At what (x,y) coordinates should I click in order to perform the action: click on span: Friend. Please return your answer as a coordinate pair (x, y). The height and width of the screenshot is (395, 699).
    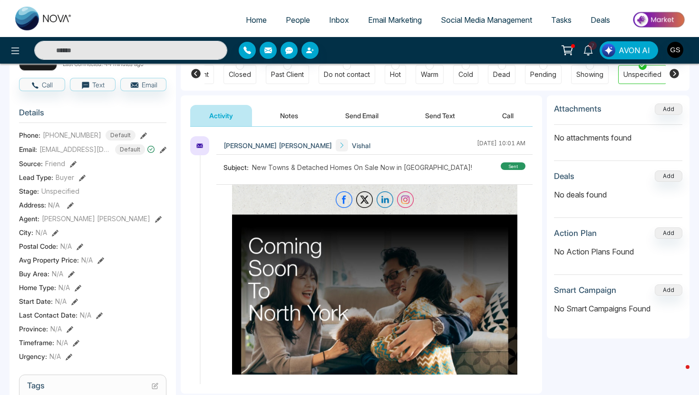
    Looking at the image, I should click on (55, 163).